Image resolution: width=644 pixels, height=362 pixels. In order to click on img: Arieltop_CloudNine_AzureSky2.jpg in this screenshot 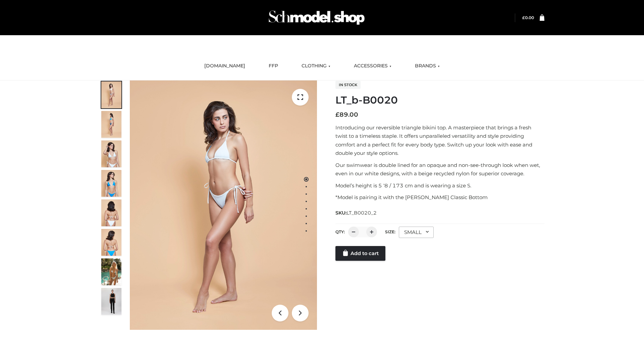, I will do `click(112, 272)`.